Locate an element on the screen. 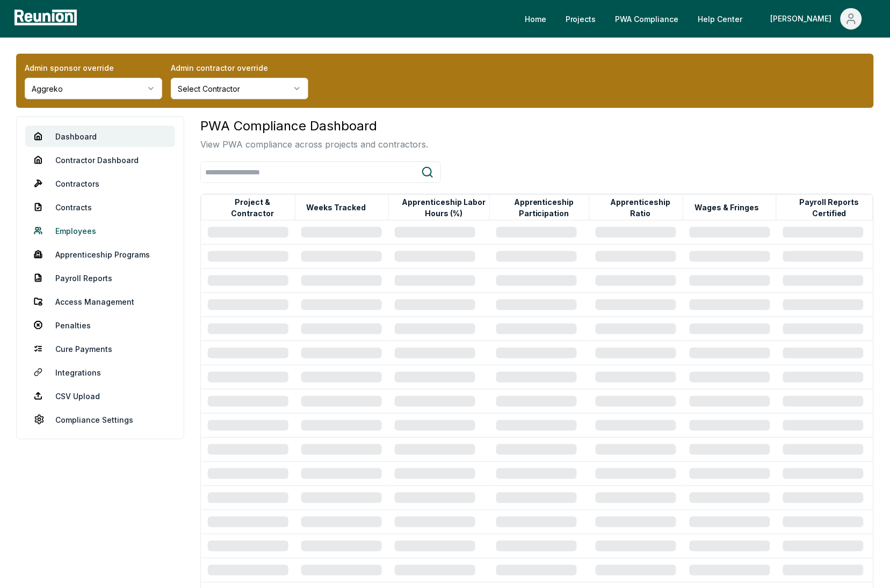 The width and height of the screenshot is (890, 588). a: Apprenticeship Programs is located at coordinates (100, 254).